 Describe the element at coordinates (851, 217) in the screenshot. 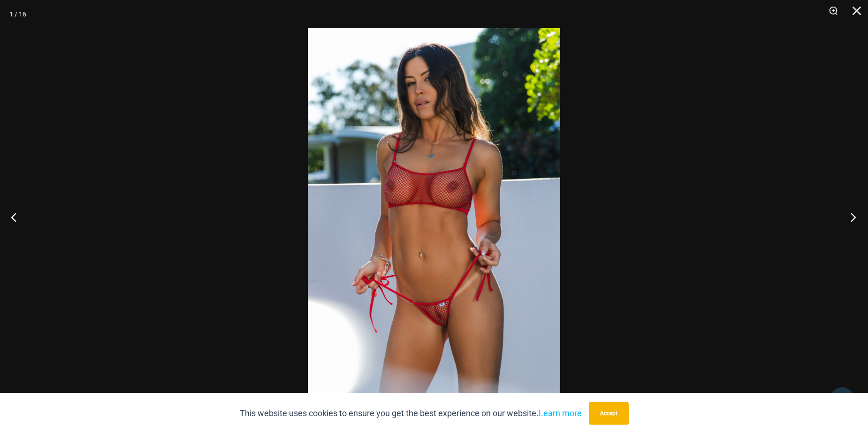

I see `button: Next` at that location.